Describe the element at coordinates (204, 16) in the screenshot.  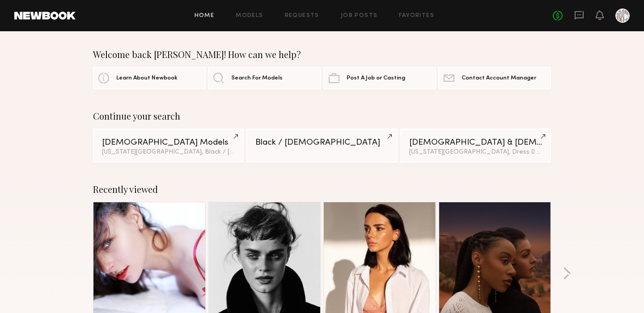
I see `a: Home` at that location.